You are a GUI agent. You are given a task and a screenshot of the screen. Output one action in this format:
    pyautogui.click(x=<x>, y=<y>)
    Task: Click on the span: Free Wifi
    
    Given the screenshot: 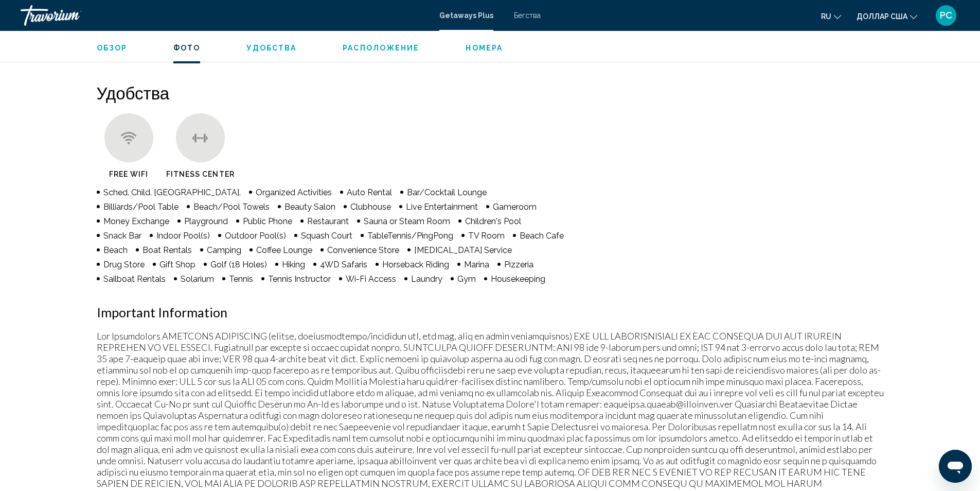 What is the action you would take?
    pyautogui.click(x=129, y=174)
    